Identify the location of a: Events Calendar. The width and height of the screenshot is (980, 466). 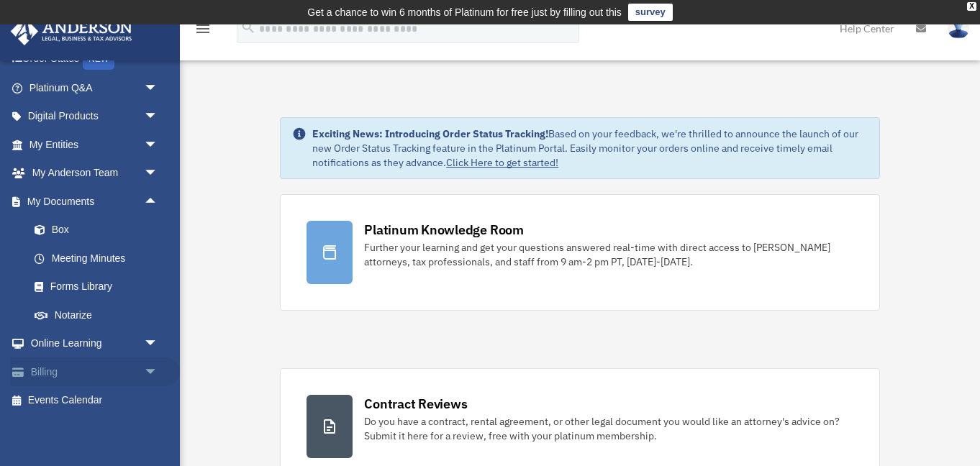
(95, 401).